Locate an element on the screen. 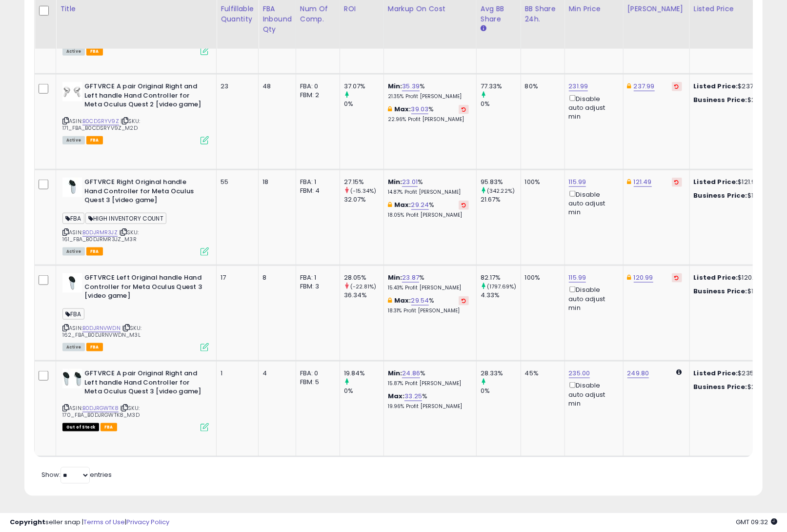  i: Revert to store-level Max Markup is located at coordinates (463, 205).